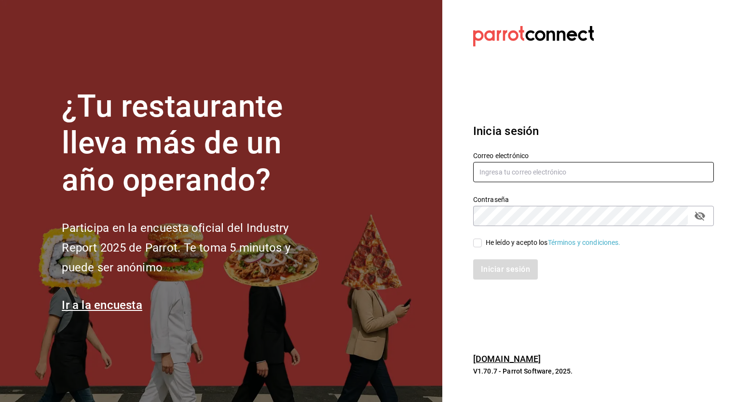  What do you see at coordinates (593, 131) in the screenshot?
I see `h3: Inicia sesión` at bounding box center [593, 131].